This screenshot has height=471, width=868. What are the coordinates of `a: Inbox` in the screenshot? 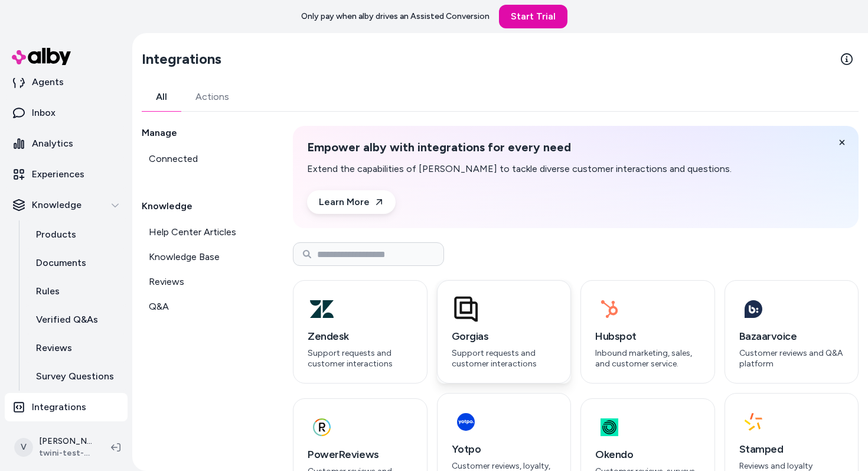 It's located at (66, 113).